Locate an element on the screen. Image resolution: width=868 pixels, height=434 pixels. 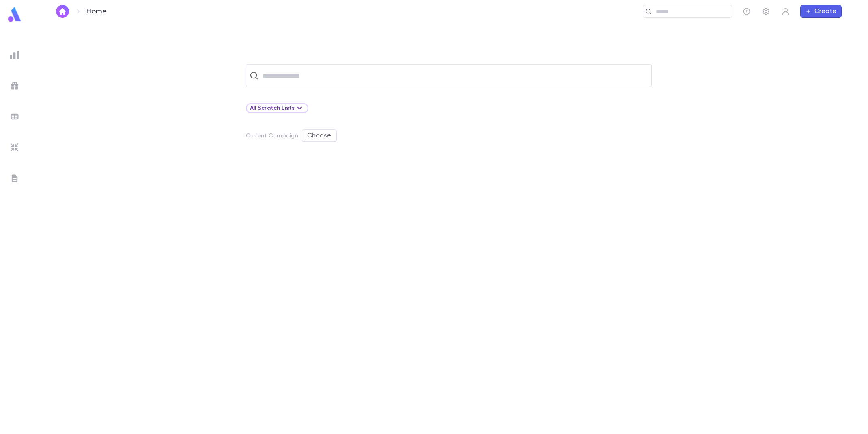
img: logo is located at coordinates (15, 14).